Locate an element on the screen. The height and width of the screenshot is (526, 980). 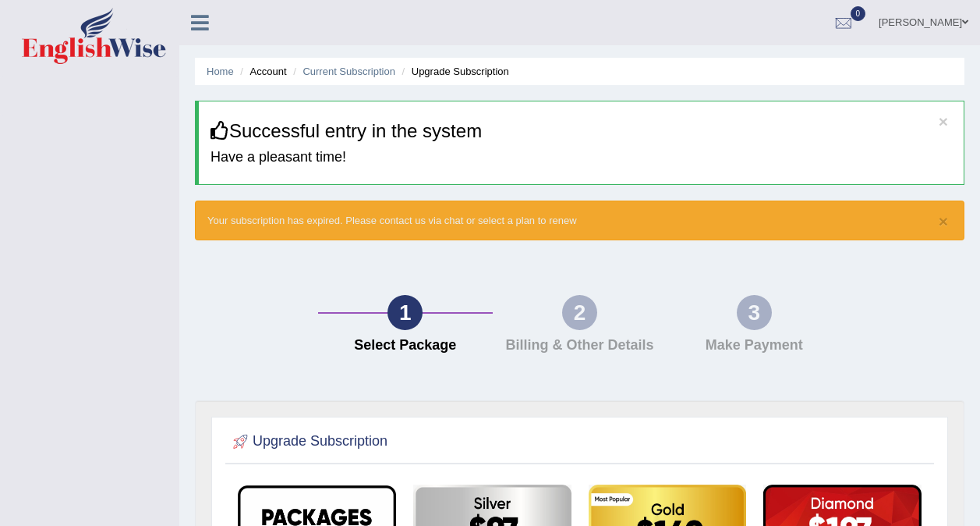
a: Current Subscription is located at coordinates (348, 71).